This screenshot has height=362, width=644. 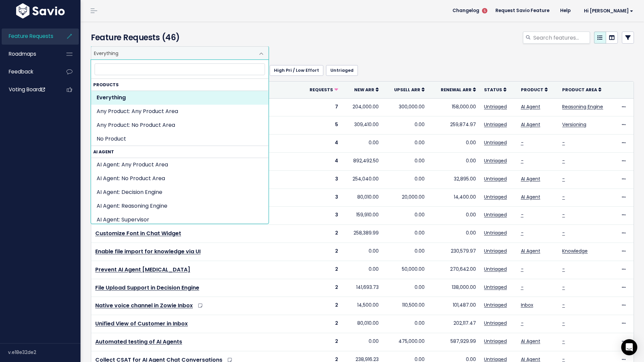 What do you see at coordinates (454, 306) in the screenshot?
I see `td: 101,487.00` at bounding box center [454, 306].